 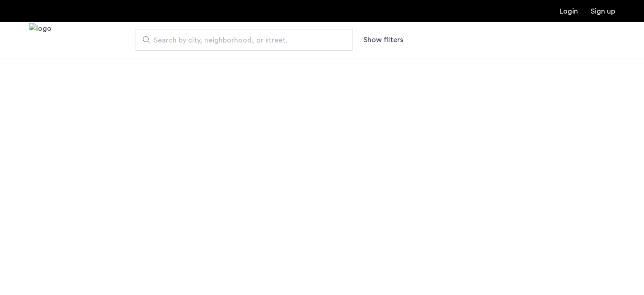 I want to click on a: Login, so click(x=568, y=11).